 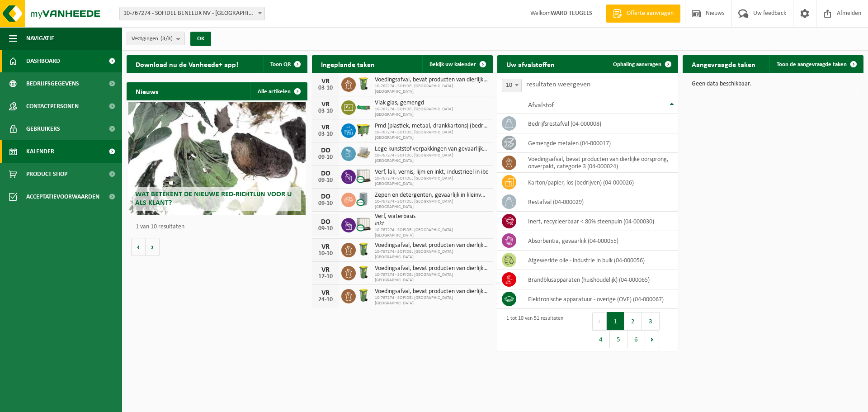 I want to click on a: Wat betekent de nieuwe RED-richtlijn voor u als klant?, so click(x=217, y=159).